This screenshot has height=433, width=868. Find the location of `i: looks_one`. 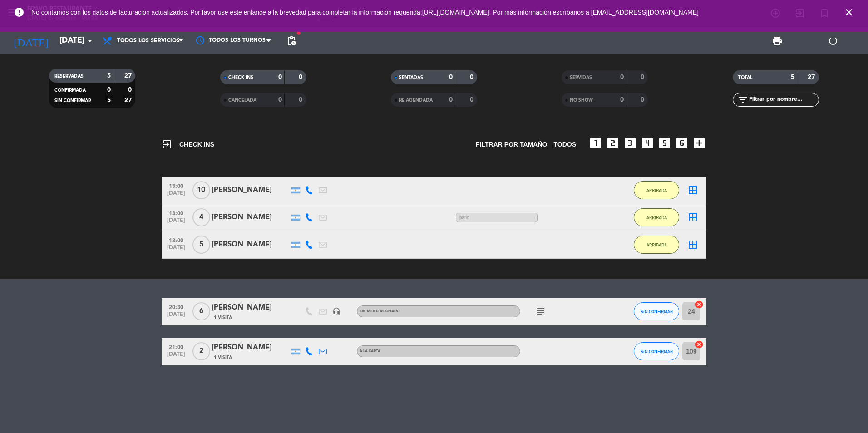

i: looks_one is located at coordinates (596, 143).